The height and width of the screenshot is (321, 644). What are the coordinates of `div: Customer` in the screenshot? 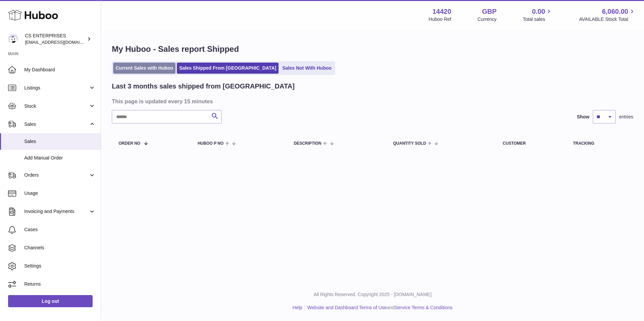 It's located at (531, 143).